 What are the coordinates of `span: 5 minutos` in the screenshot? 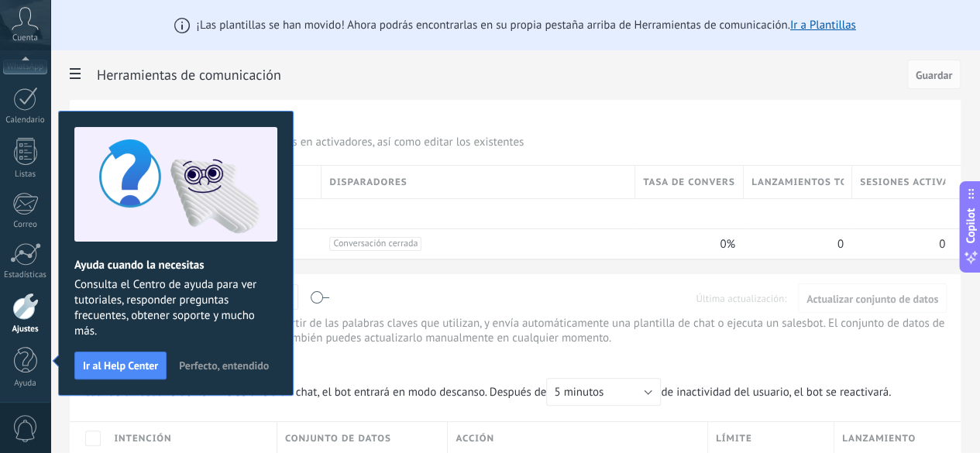 It's located at (578, 392).